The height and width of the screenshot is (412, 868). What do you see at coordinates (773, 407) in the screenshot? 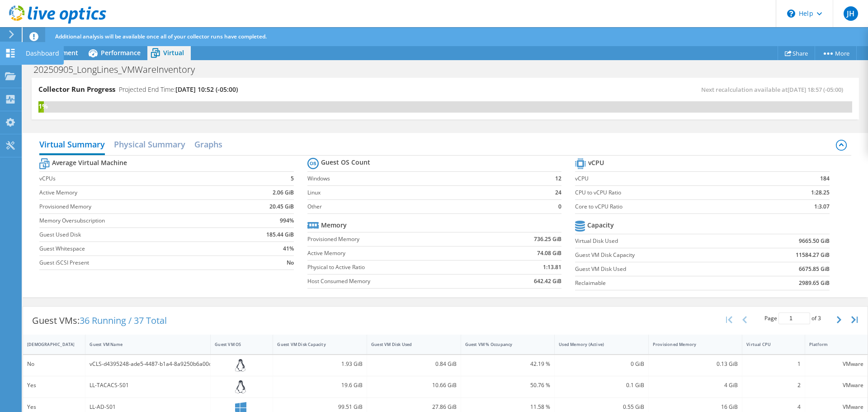
I see `div: 4` at bounding box center [773, 407].